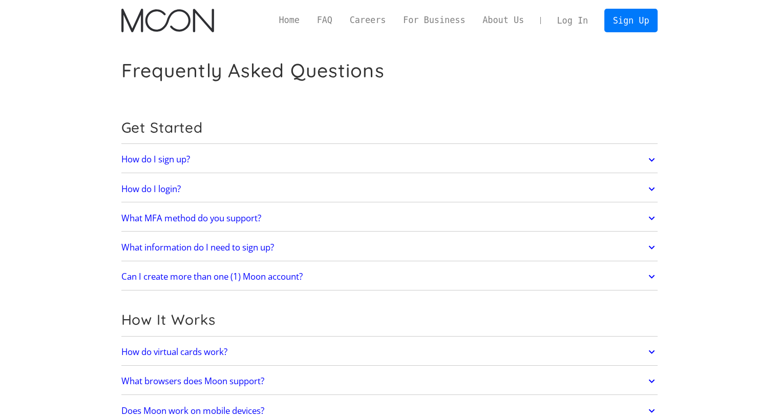 This screenshot has height=417, width=779. Describe the element at coordinates (434, 20) in the screenshot. I see `a: For Business` at that location.